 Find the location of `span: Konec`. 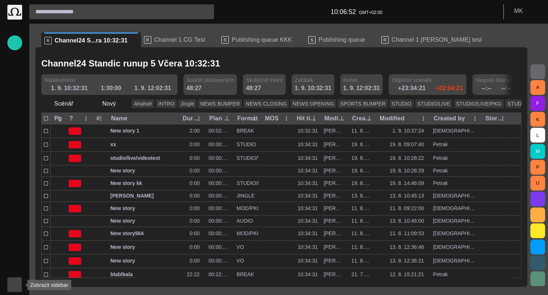

span: Konec is located at coordinates (350, 80).